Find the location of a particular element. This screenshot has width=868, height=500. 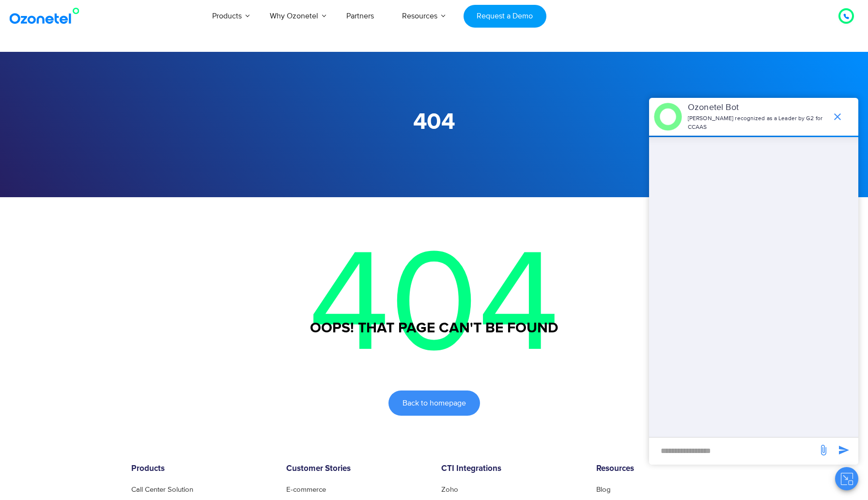

h6: Products is located at coordinates (202, 469).